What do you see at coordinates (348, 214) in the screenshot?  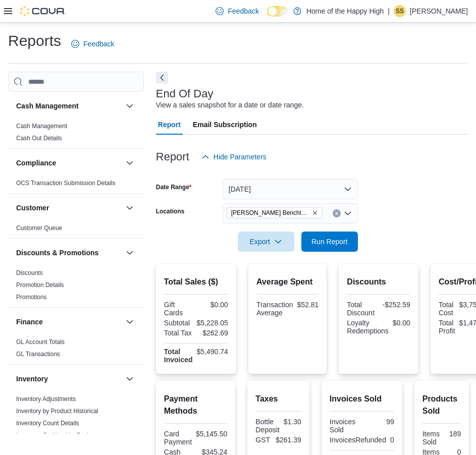 I see `button: Open list of options` at bounding box center [348, 214].